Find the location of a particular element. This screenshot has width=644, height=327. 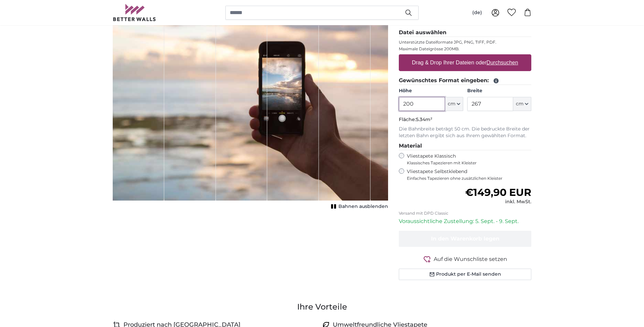

label: Drag & Drop Ihrer Dateien oder is located at coordinates (465, 63).